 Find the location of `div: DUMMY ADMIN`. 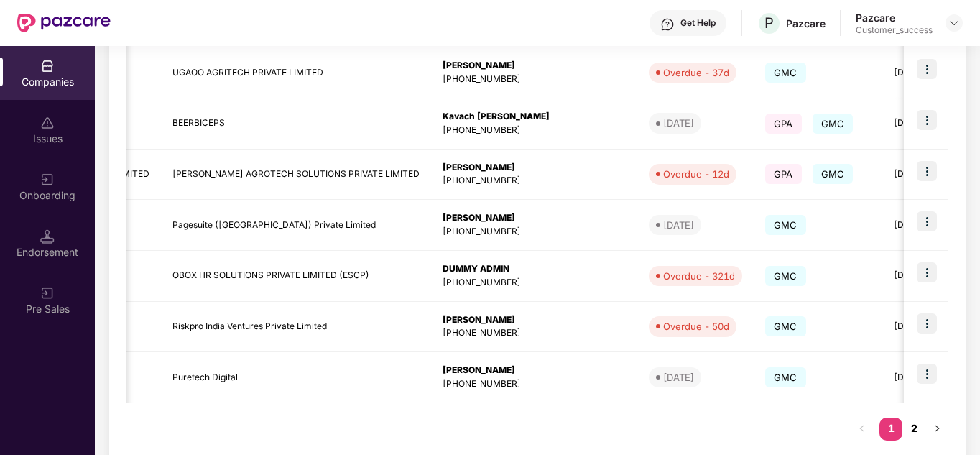

div: DUMMY ADMIN is located at coordinates (534, 269).